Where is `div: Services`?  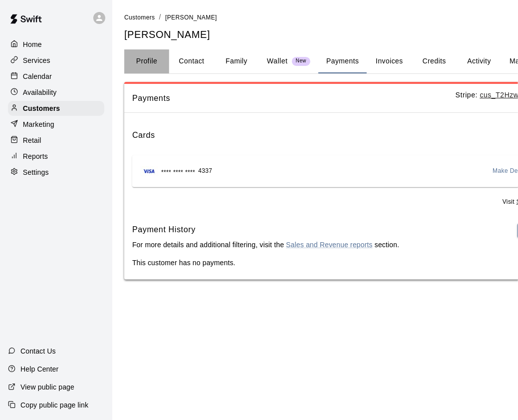
div: Services is located at coordinates (56, 61).